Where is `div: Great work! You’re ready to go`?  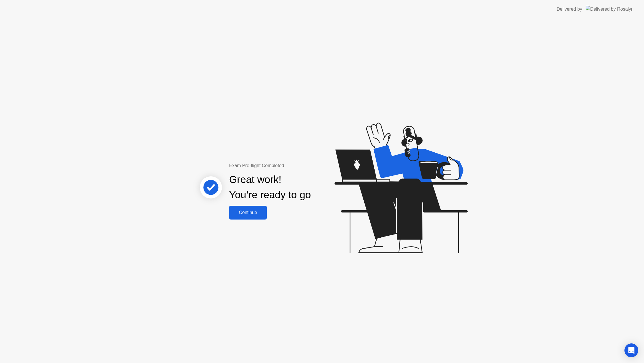
div: Great work! You’re ready to go is located at coordinates (270, 187).